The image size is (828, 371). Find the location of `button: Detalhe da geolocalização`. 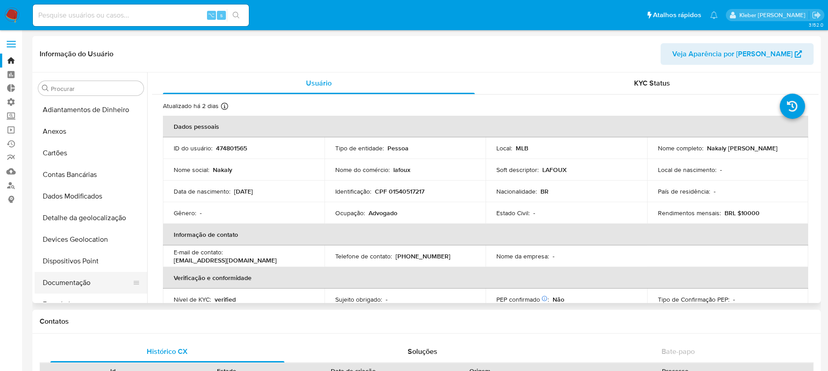

button: Detalhe da geolocalização is located at coordinates (91, 218).